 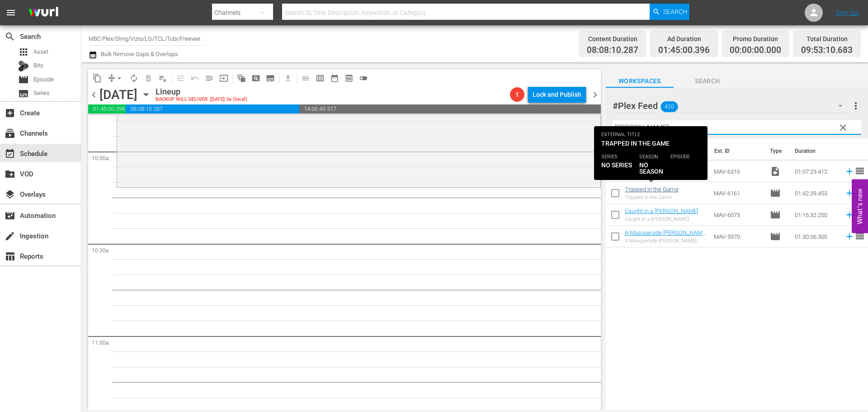 I want to click on div: Lineup, so click(x=201, y=92).